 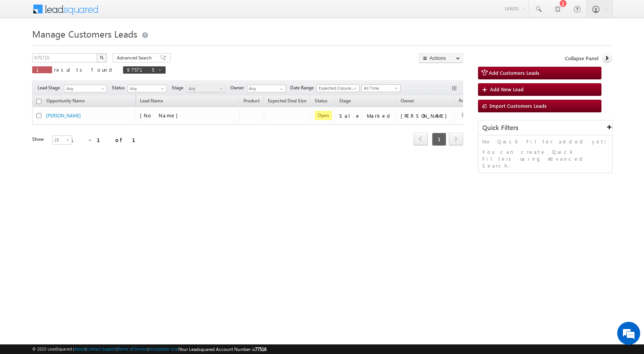 What do you see at coordinates (323, 115) in the screenshot?
I see `span: Open` at bounding box center [323, 115].